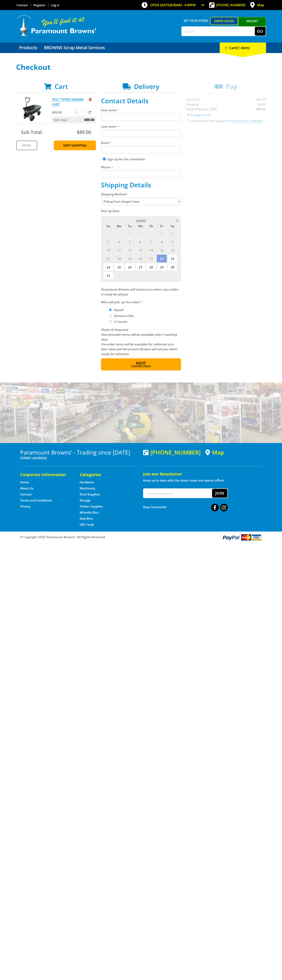  Describe the element at coordinates (129, 250) in the screenshot. I see `span: 12` at that location.